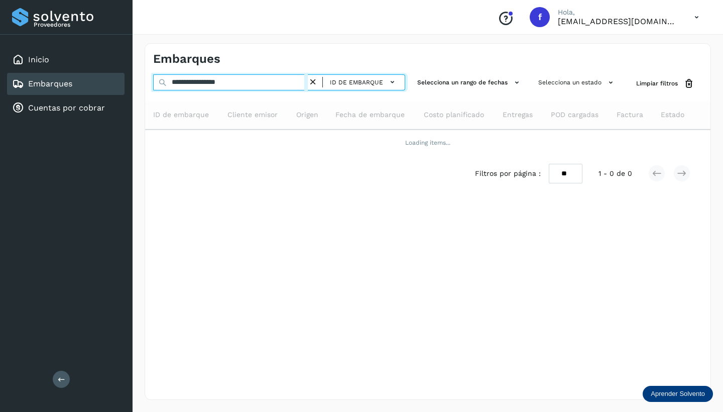 This screenshot has height=412, width=723. I want to click on a: Embarques, so click(50, 83).